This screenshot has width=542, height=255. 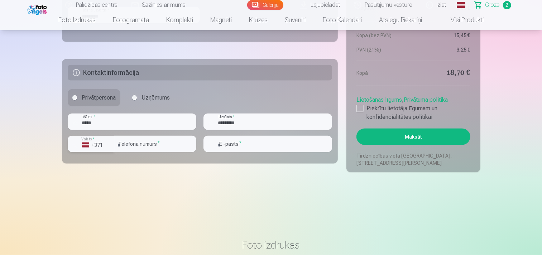 I want to click on label: Piekrītu lietotāja līgumam un konfidencialitātes politikai, so click(x=413, y=113).